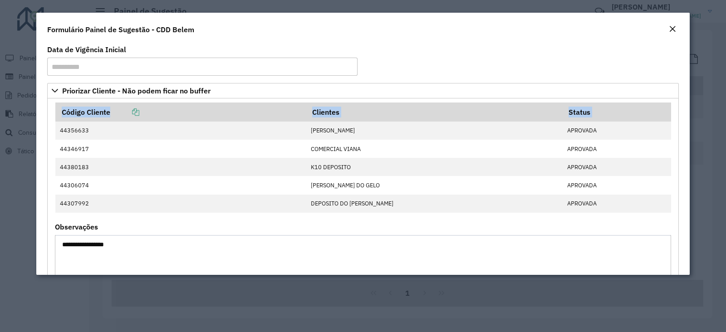  What do you see at coordinates (181, 112) in the screenshot?
I see `th: Código Cliente` at bounding box center [181, 112].